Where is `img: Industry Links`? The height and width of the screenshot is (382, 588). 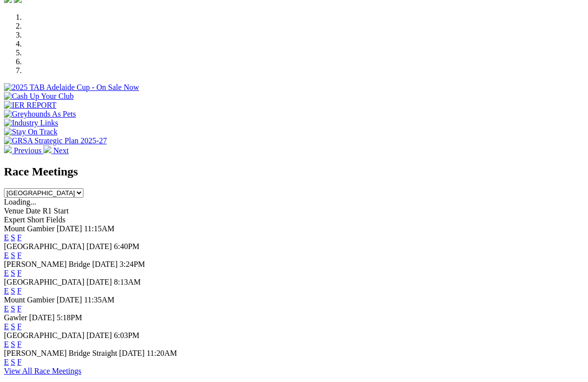
img: Industry Links is located at coordinates (31, 123).